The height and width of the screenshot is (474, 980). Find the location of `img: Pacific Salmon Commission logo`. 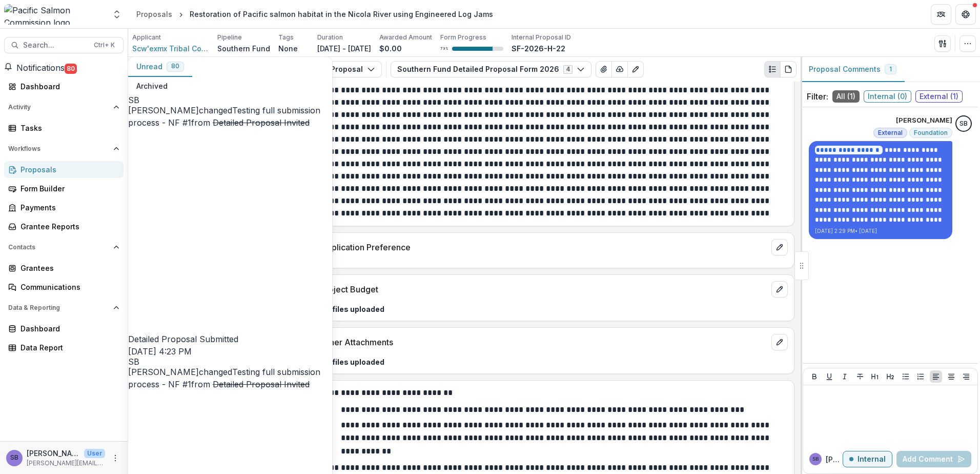

img: Pacific Salmon Commission logo is located at coordinates (55, 15).